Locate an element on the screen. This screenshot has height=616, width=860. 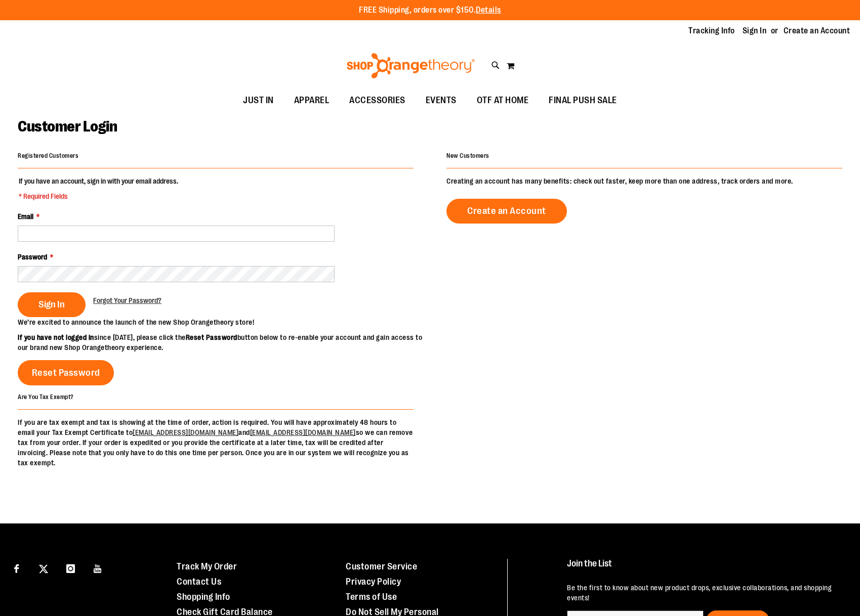
a: Track My Order is located at coordinates (207, 566).